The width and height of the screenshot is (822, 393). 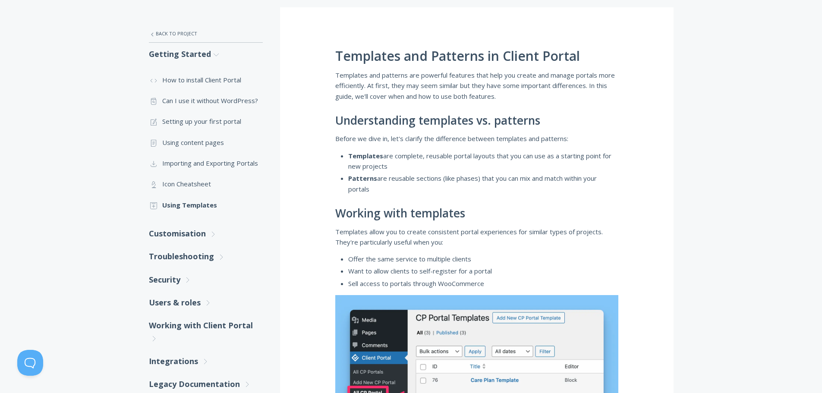 I want to click on a: Users & roles, so click(x=206, y=303).